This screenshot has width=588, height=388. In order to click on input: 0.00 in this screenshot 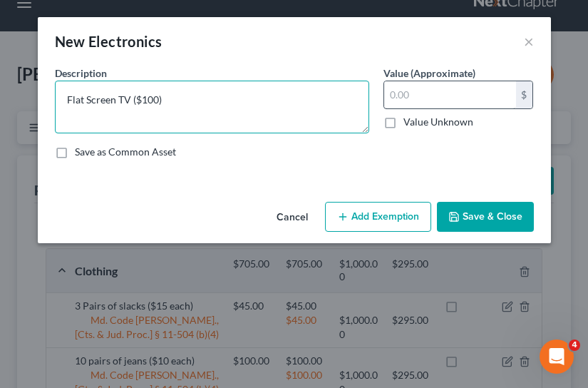, I will do `click(450, 95)`.